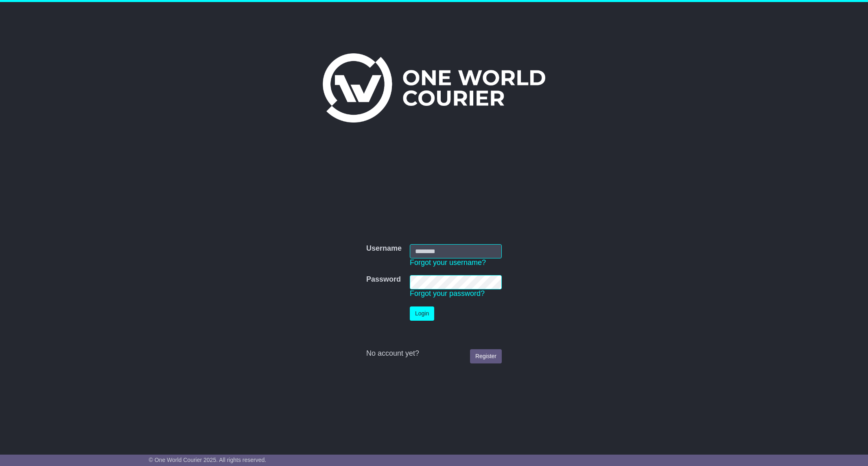 The width and height of the screenshot is (868, 466). I want to click on a: Forgot your password?, so click(448, 294).